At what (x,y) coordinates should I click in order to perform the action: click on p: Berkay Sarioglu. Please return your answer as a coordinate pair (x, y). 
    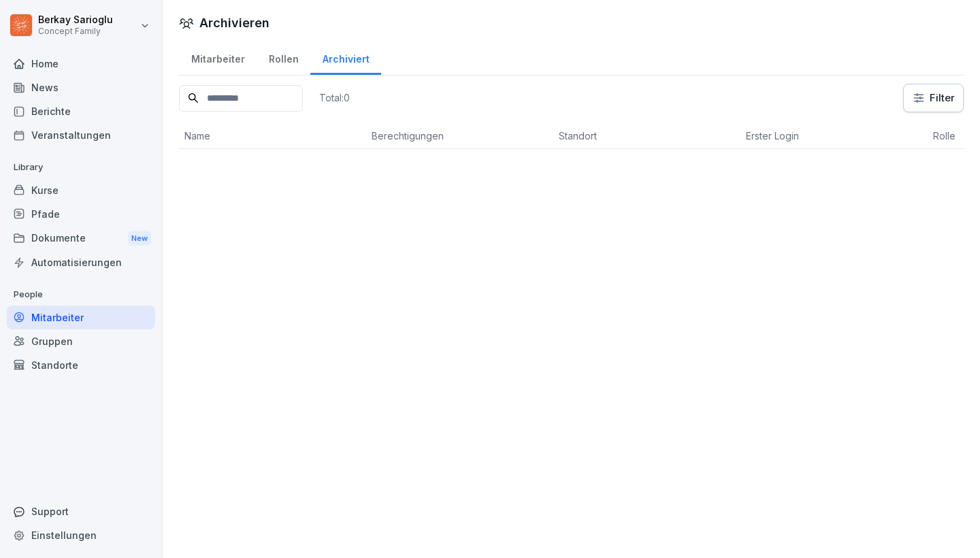
    Looking at the image, I should click on (75, 20).